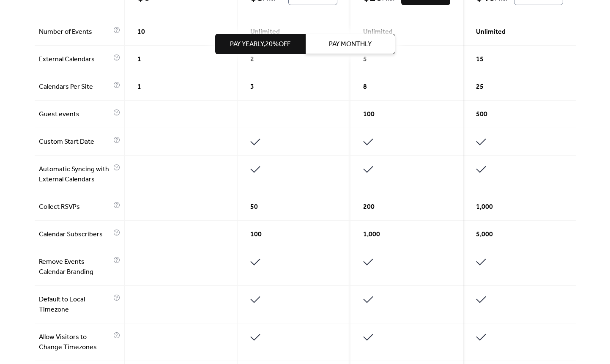 This screenshot has width=610, height=364. I want to click on span: Pay Yearly, 20% off, so click(260, 44).